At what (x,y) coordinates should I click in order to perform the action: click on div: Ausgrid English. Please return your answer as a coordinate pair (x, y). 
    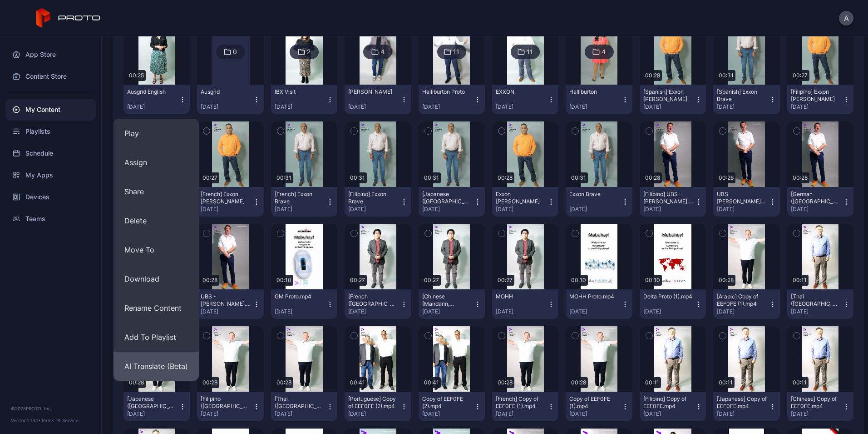
    Looking at the image, I should click on (152, 92).